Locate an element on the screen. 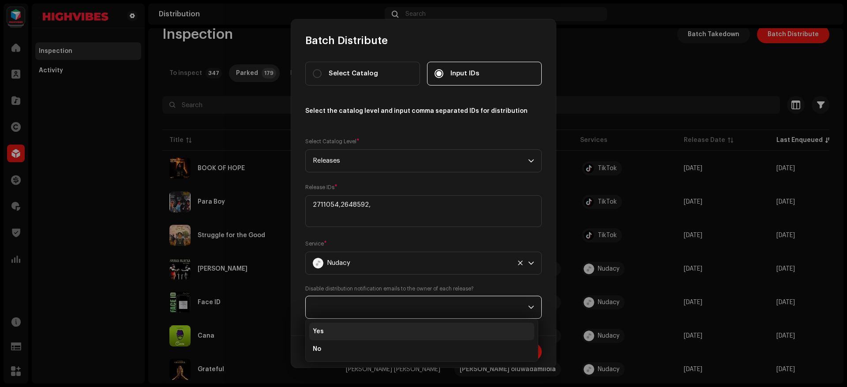  span: Batch Distribute is located at coordinates (346, 41).